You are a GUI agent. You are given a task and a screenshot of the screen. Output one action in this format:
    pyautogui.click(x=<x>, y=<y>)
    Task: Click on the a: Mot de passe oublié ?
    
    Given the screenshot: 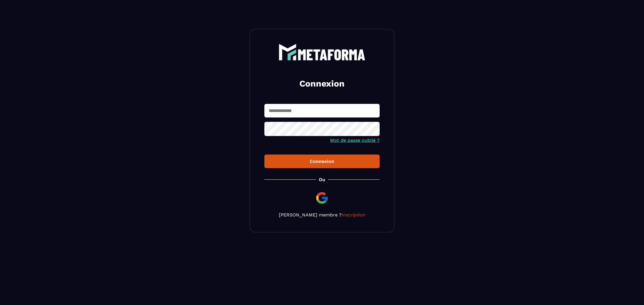 What is the action you would take?
    pyautogui.click(x=355, y=140)
    